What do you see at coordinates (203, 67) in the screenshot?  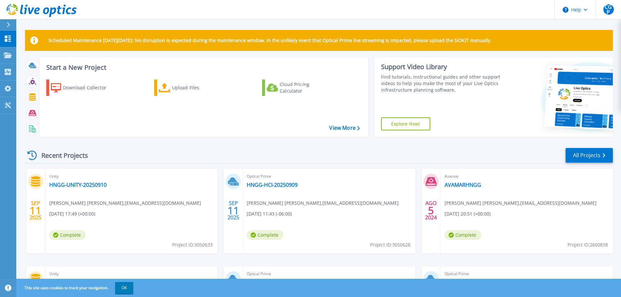 I see `h3: Start a New Project` at bounding box center [203, 67].